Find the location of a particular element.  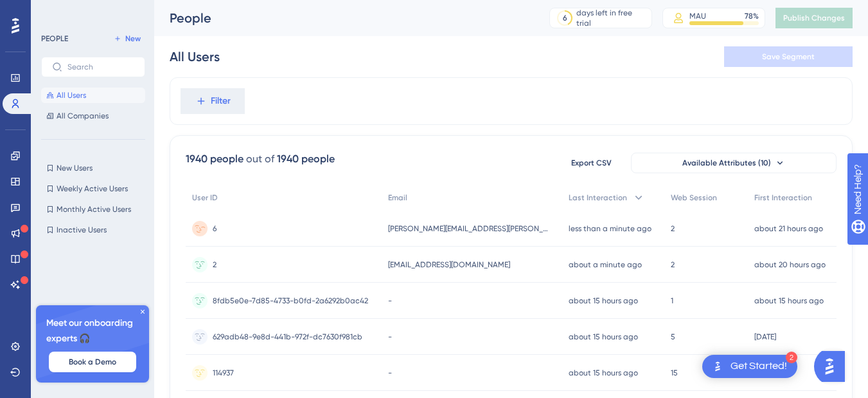

span: First Interaction is located at coordinates (784, 198).